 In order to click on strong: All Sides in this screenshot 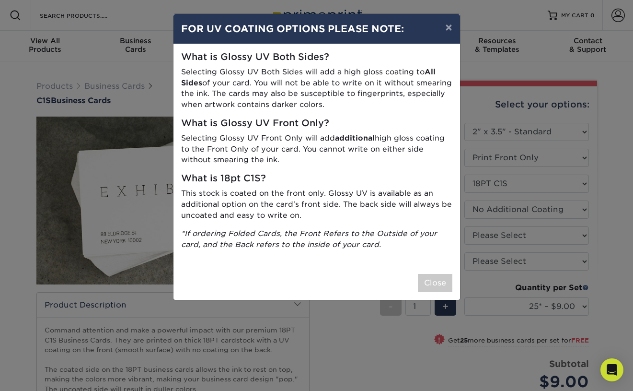, I will do `click(308, 77)`.